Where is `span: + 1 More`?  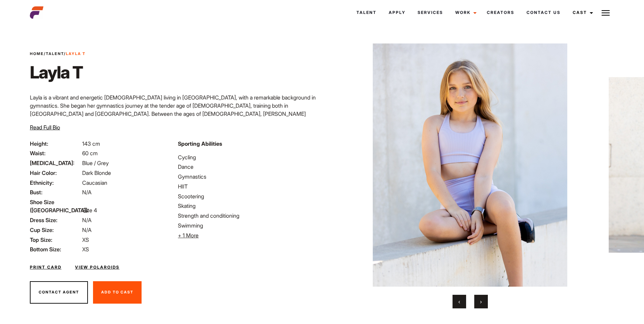 span: + 1 More is located at coordinates (188, 235).